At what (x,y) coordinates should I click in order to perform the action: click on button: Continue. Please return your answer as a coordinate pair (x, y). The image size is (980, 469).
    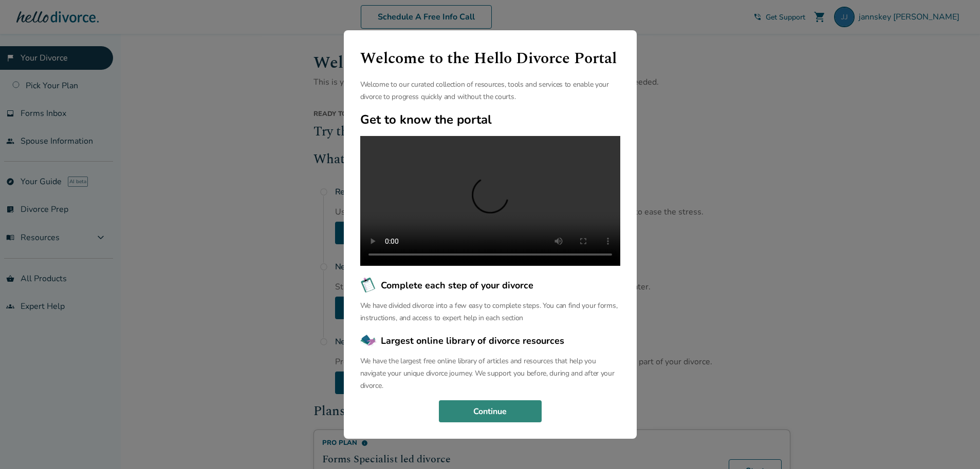
    Looking at the image, I should click on (490, 412).